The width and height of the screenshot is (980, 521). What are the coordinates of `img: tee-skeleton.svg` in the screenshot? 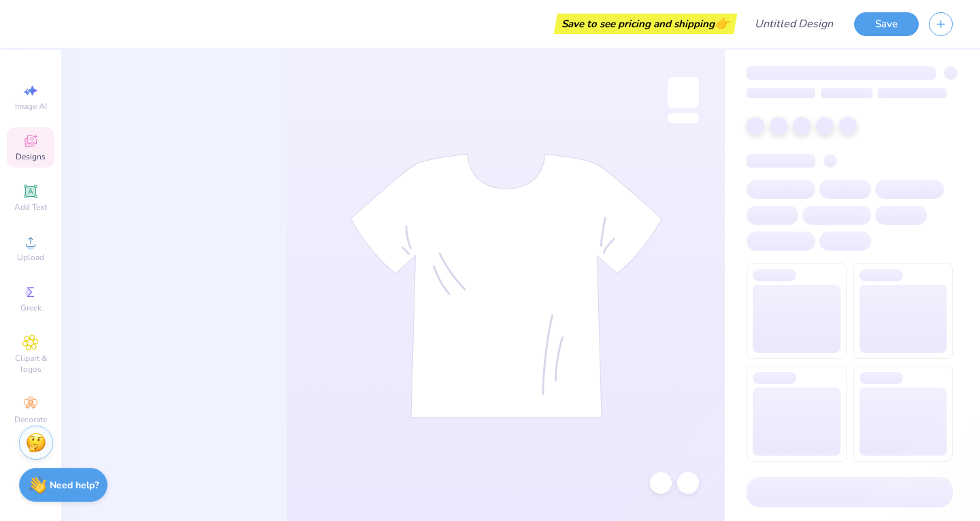 It's located at (506, 286).